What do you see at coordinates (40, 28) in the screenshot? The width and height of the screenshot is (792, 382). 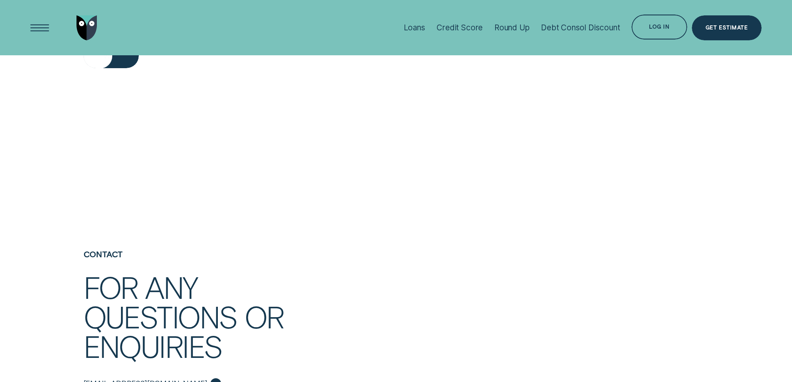 I see `button: Open Menu` at bounding box center [40, 28].